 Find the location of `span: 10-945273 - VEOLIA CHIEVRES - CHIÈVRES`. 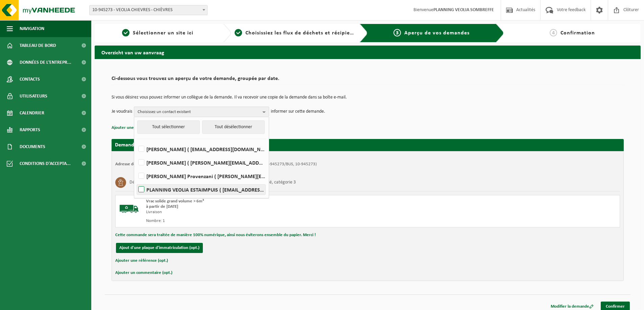

span: 10-945273 - VEOLIA CHIEVRES - CHIÈVRES is located at coordinates (148, 10).